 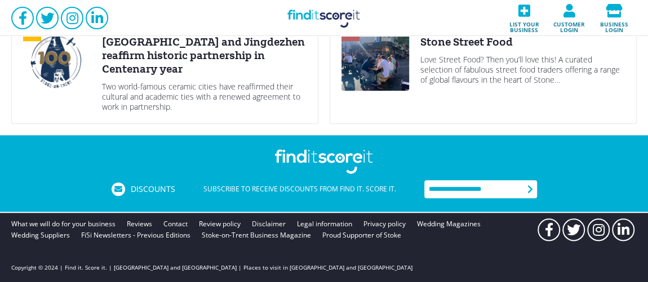 What do you see at coordinates (325, 224) in the screenshot?
I see `a: Legal information` at bounding box center [325, 224].